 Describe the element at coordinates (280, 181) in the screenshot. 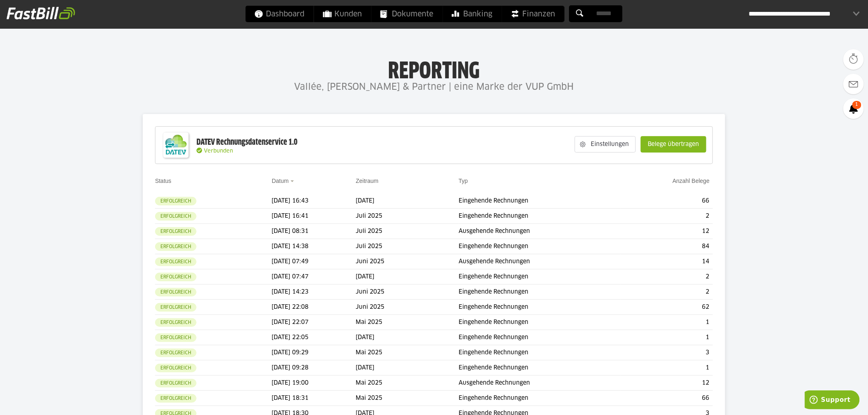

I see `a: Datum` at that location.